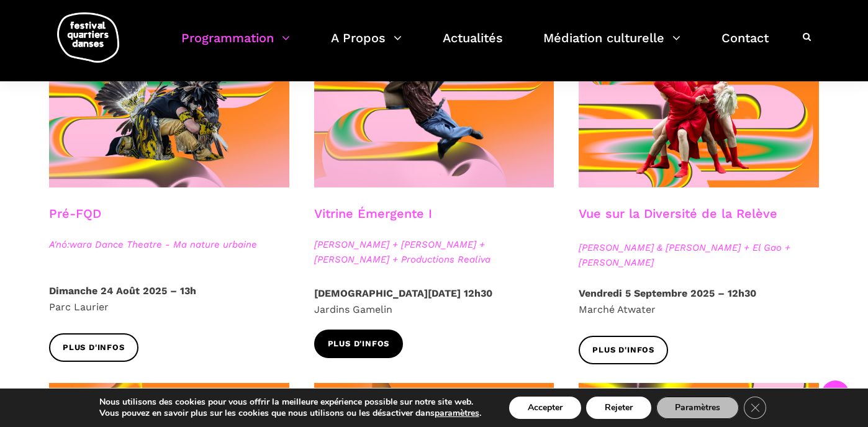 This screenshot has width=868, height=427. What do you see at coordinates (88, 37) in the screenshot?
I see `img: logo-fqd-med` at bounding box center [88, 37].